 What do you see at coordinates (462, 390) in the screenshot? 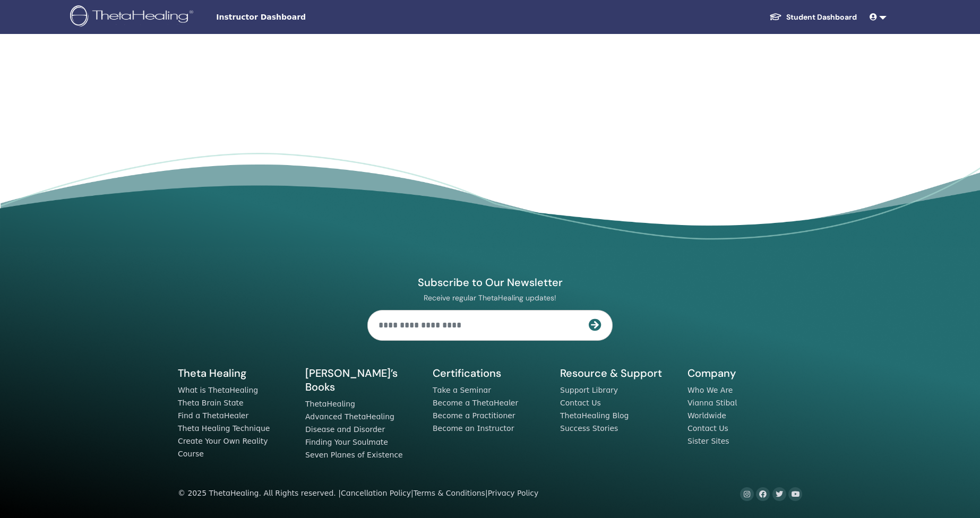
I see `a: Take a Seminar` at bounding box center [462, 390].